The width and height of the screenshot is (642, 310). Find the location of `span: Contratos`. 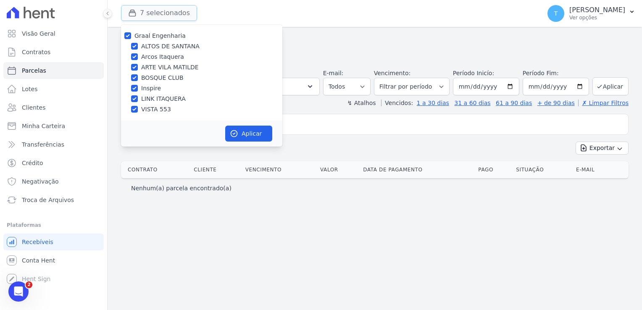

span: Contratos is located at coordinates (36, 52).